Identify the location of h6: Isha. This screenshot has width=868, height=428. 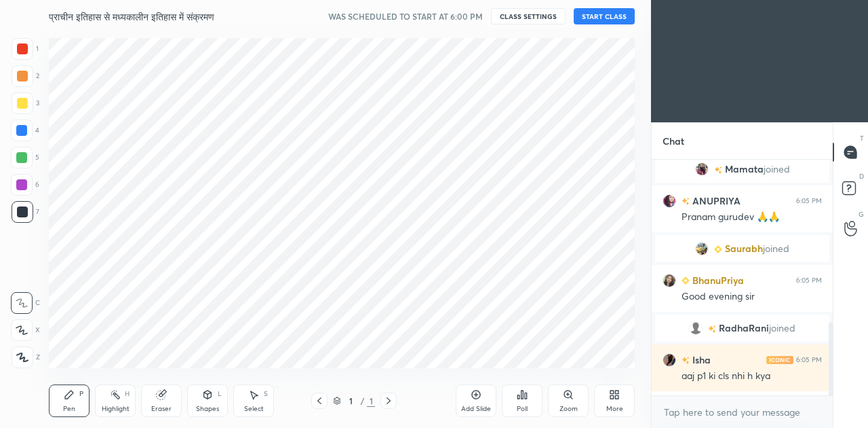
(700, 359).